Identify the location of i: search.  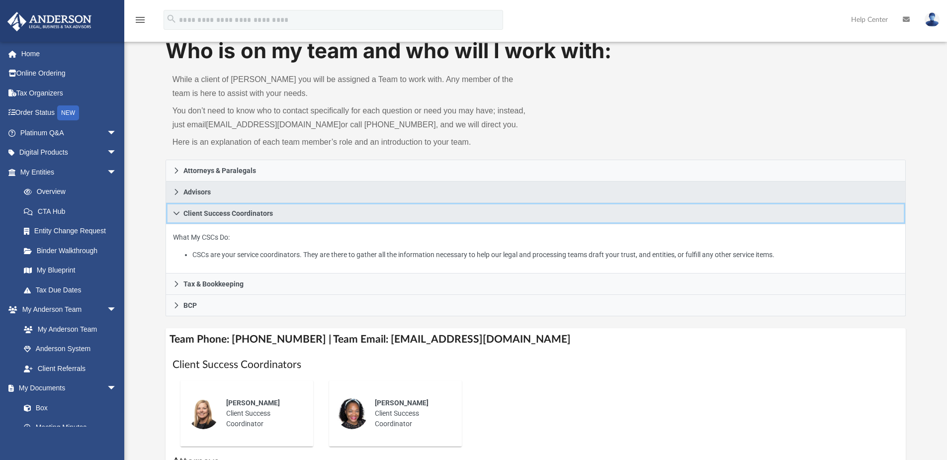
(172, 19).